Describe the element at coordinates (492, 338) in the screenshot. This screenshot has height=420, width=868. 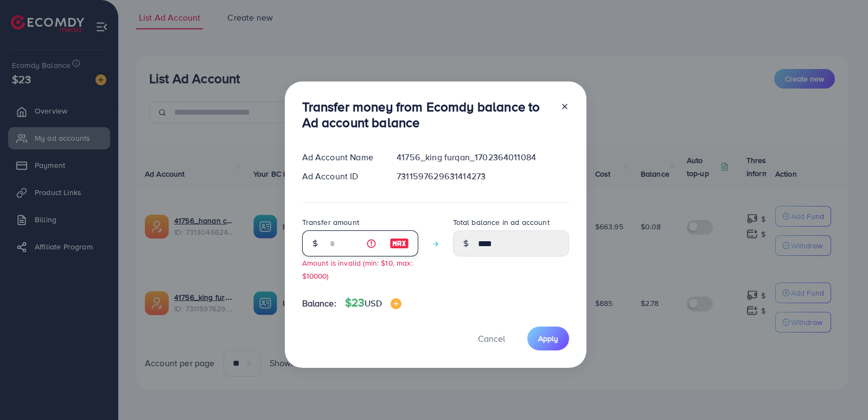
I see `span: Cancel` at that location.